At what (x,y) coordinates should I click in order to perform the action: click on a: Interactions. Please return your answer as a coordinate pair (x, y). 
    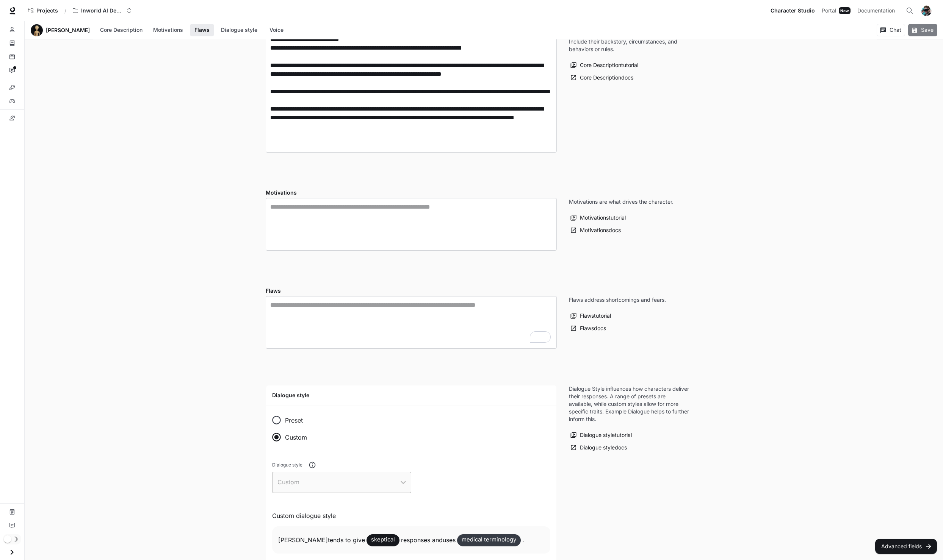
    Looking at the image, I should click on (12, 70).